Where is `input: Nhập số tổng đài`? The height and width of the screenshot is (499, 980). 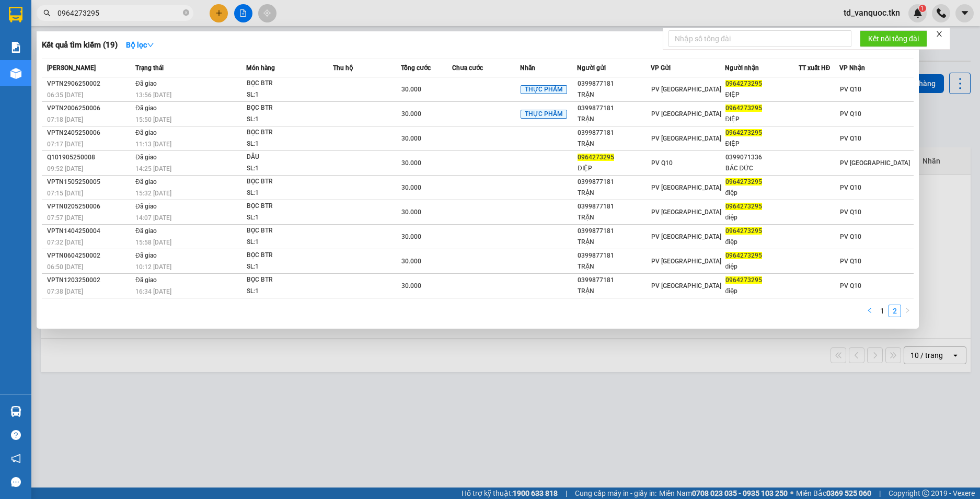 input: Nhập số tổng đài is located at coordinates (760, 38).